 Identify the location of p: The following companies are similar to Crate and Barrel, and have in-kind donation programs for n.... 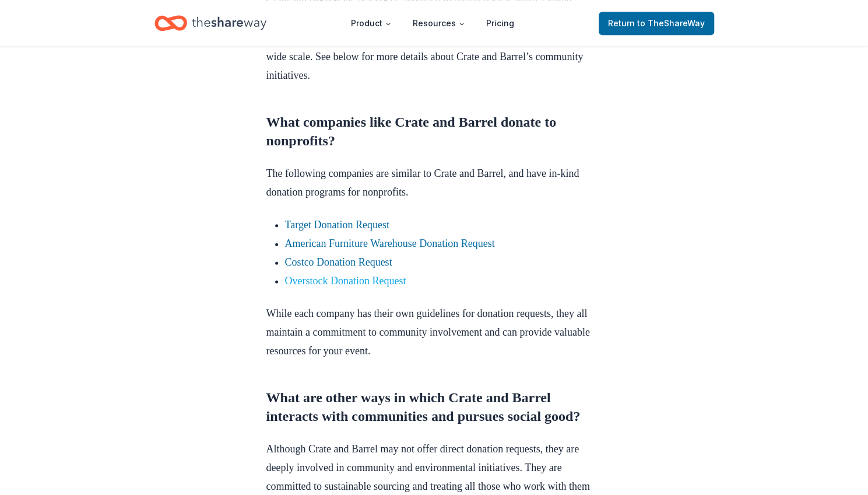
(434, 183).